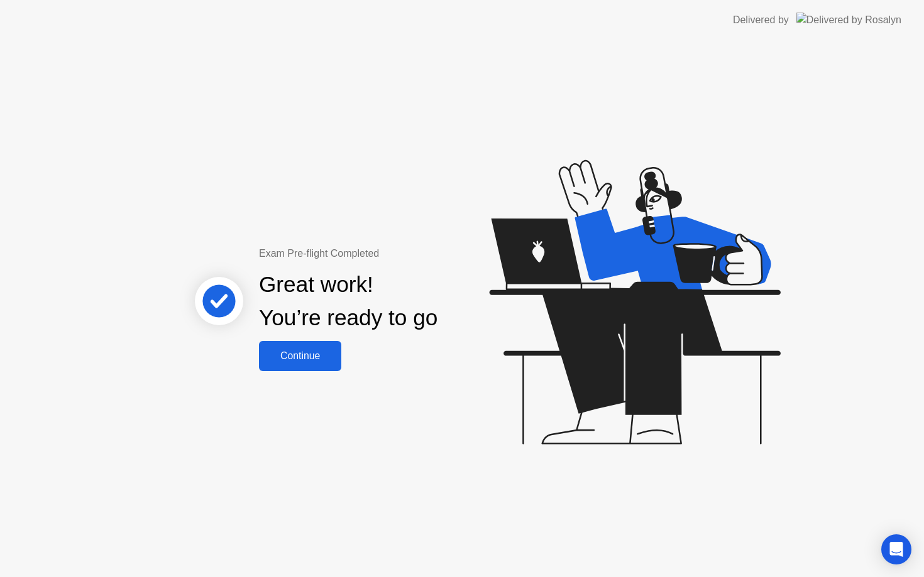  I want to click on div: Continue, so click(300, 356).